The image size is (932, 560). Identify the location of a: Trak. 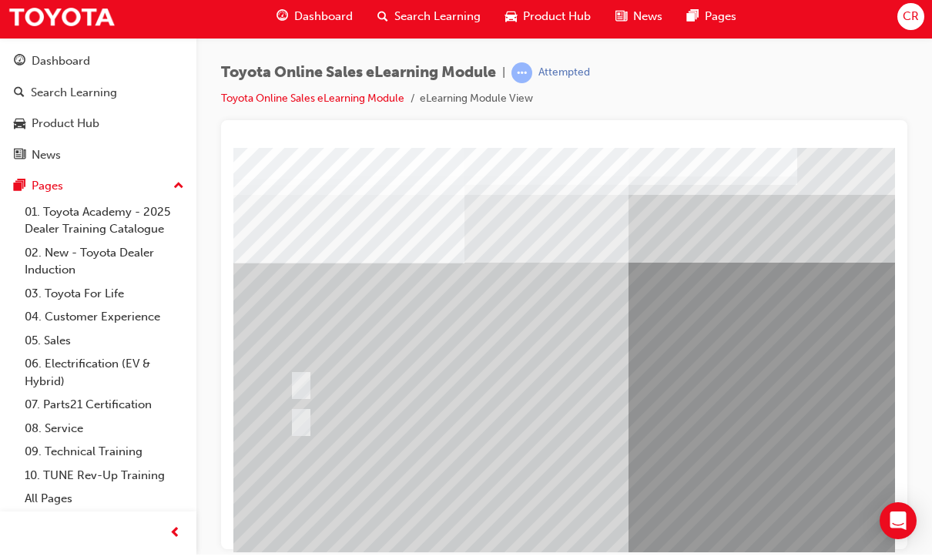
(62, 22).